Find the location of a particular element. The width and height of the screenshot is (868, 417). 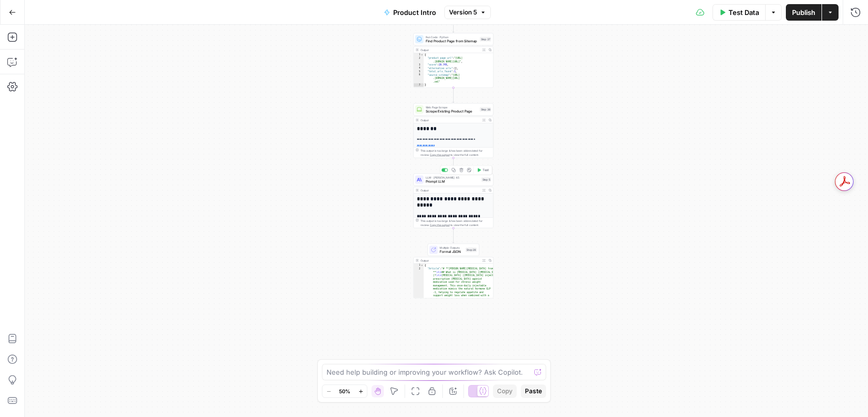

span: Paste is located at coordinates (533, 391).